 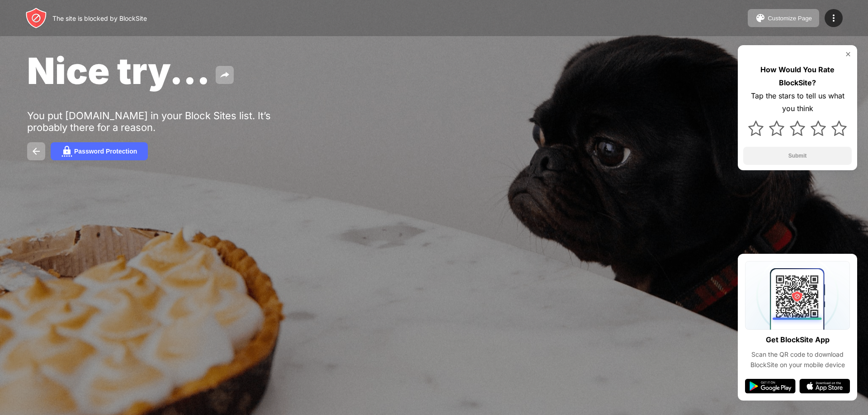 I want to click on img: share.svg, so click(x=225, y=75).